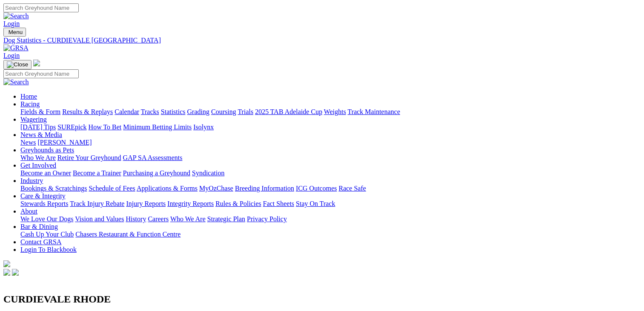 Image resolution: width=644 pixels, height=311 pixels. What do you see at coordinates (223, 111) in the screenshot?
I see `a: Coursing` at bounding box center [223, 111].